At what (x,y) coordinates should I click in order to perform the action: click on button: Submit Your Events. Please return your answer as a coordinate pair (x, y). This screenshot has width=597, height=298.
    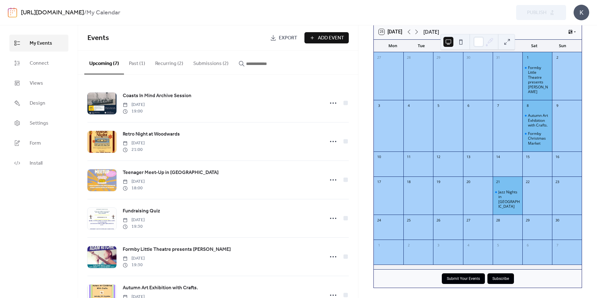
    Looking at the image, I should click on (464, 279).